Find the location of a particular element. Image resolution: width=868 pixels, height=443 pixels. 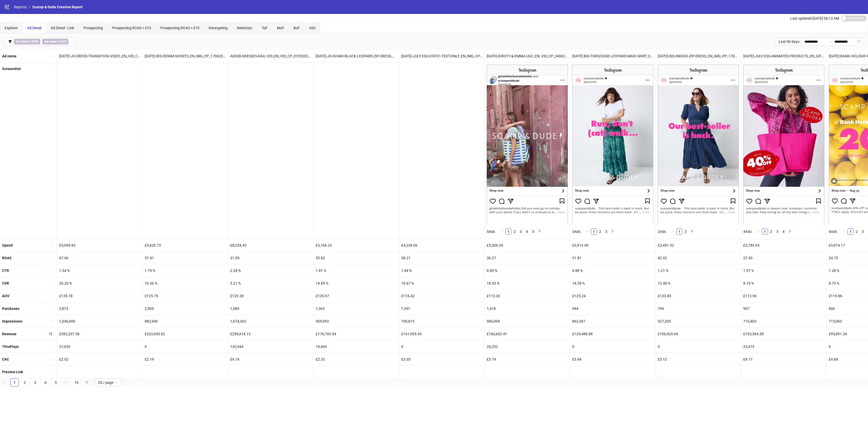

span: Prospecting ROAS < £10 is located at coordinates (131, 28).